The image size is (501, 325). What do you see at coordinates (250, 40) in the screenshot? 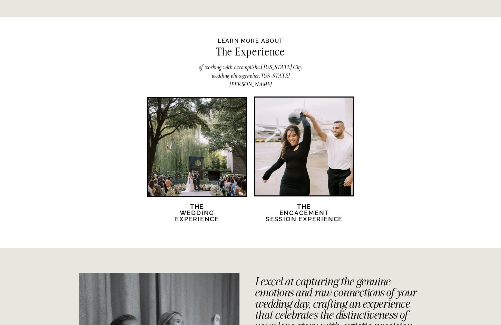
I see `h2: Learn more about` at bounding box center [250, 40].